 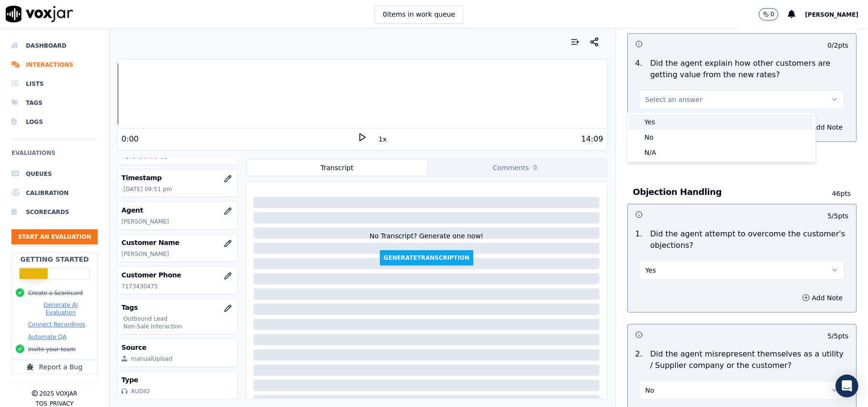 What do you see at coordinates (427, 258) in the screenshot?
I see `button: GenerateTranscription` at bounding box center [427, 258].